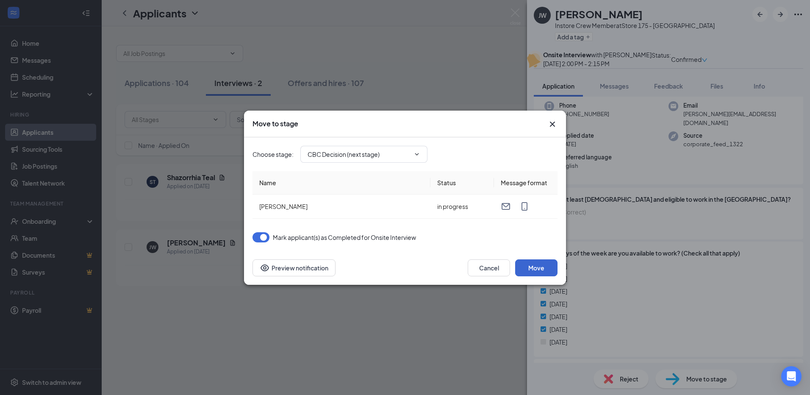 Image resolution: width=810 pixels, height=395 pixels. I want to click on th: Status, so click(462, 183).